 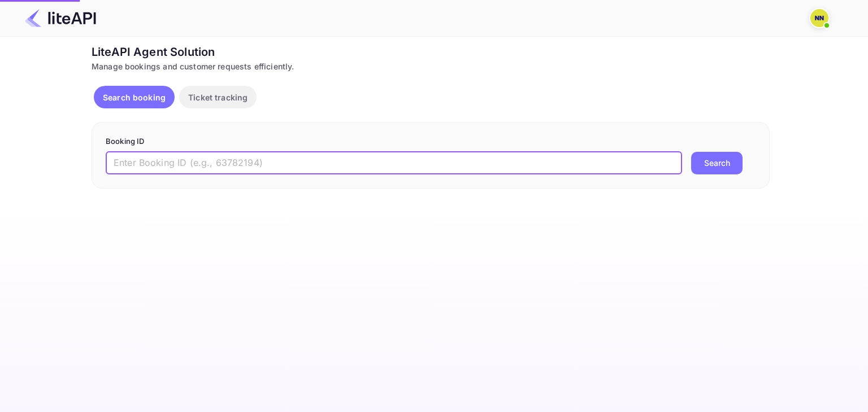 I want to click on div: Manage bookings and customer requests efficiently., so click(x=431, y=66).